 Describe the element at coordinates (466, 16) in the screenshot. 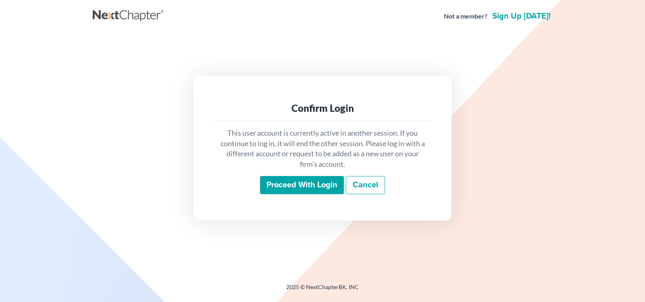

I see `strong: Not a member?` at that location.